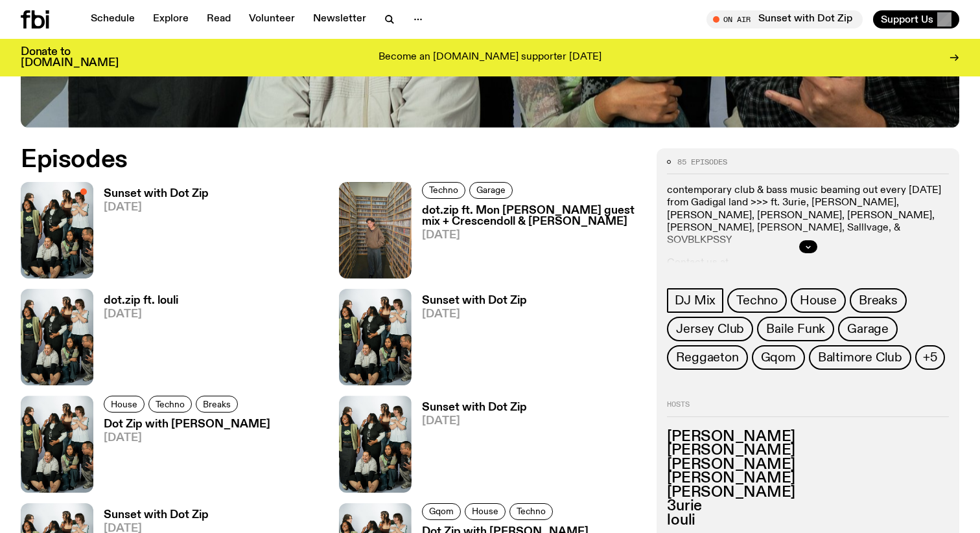 Image resolution: width=980 pixels, height=533 pixels. I want to click on button: Support Us, so click(915, 19).